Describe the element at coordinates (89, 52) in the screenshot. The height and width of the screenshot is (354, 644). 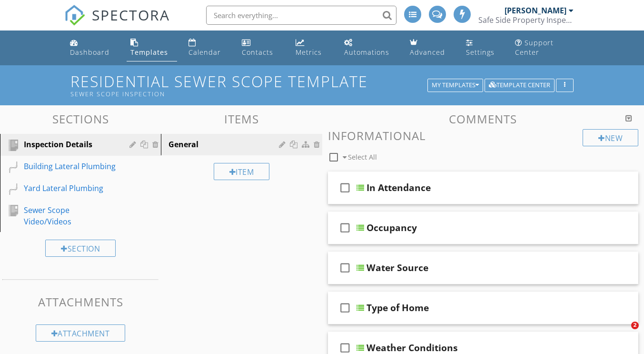
I see `div: Dashboard` at that location.